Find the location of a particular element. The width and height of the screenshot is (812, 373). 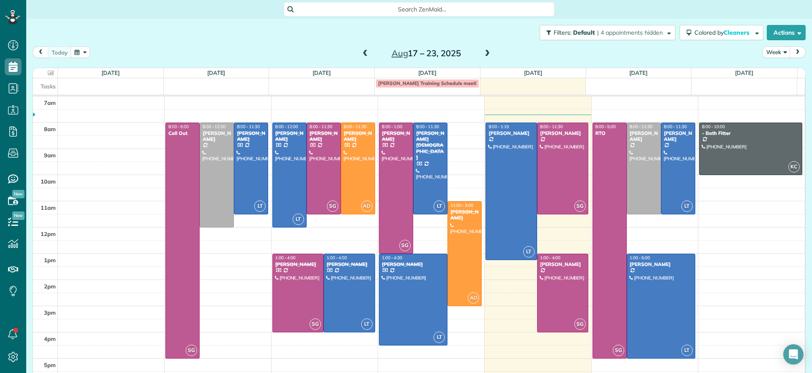

div: Call Out is located at coordinates (182, 133).